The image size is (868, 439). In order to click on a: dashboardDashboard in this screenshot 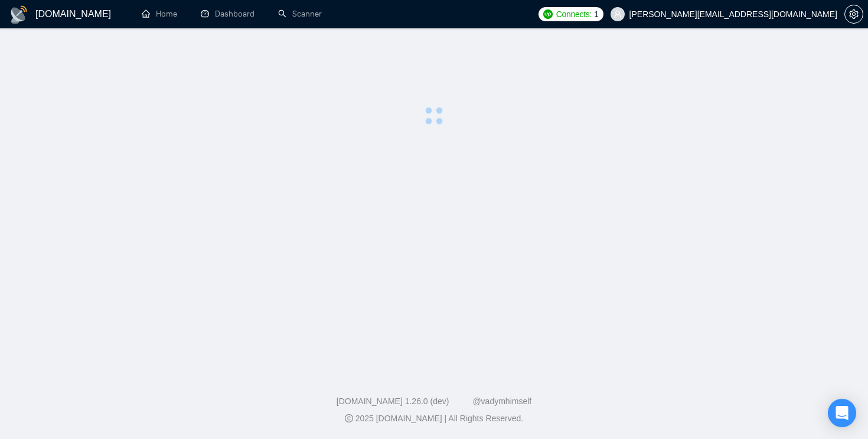, I will do `click(228, 14)`.